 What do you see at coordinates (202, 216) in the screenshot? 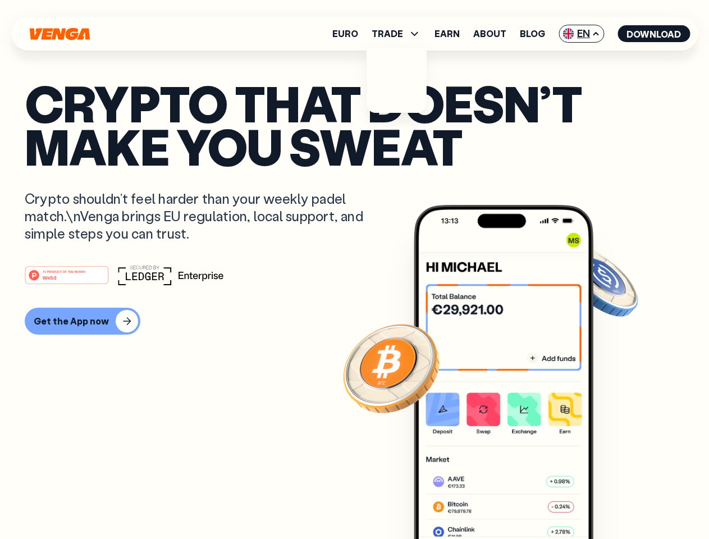
I see `p: Crypto shouldn’t feel harder than your weekly padel match.\nVenga brings EU regulation, local sup...` at bounding box center [202, 216].